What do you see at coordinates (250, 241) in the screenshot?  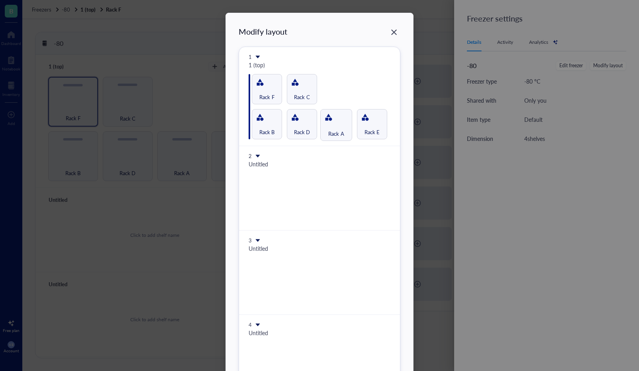 I see `div: 3` at bounding box center [250, 241].